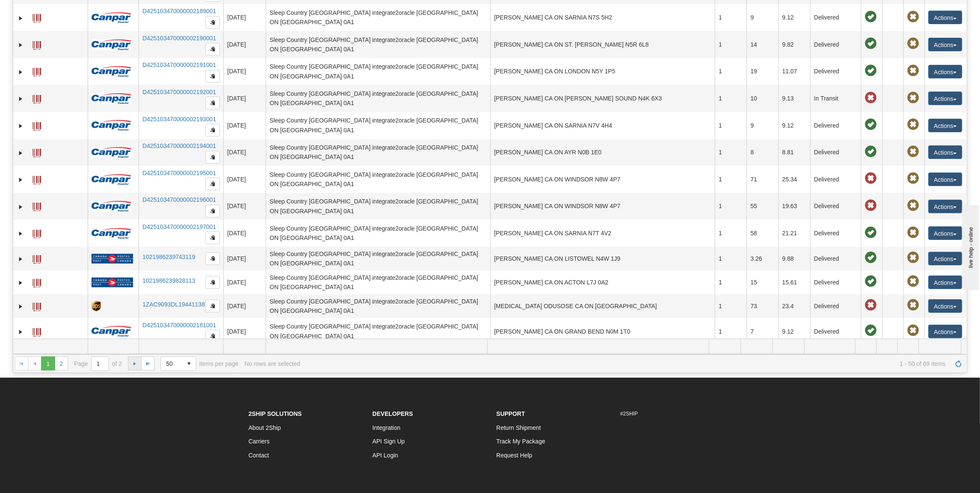 This screenshot has height=493, width=980. What do you see at coordinates (179, 325) in the screenshot?
I see `a: D425103470000002181001` at bounding box center [179, 325].